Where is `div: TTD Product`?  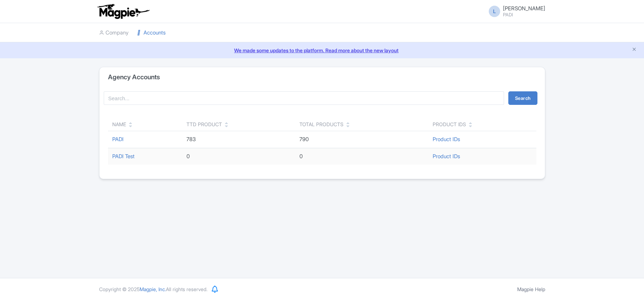
div: TTD Product is located at coordinates (204, 124).